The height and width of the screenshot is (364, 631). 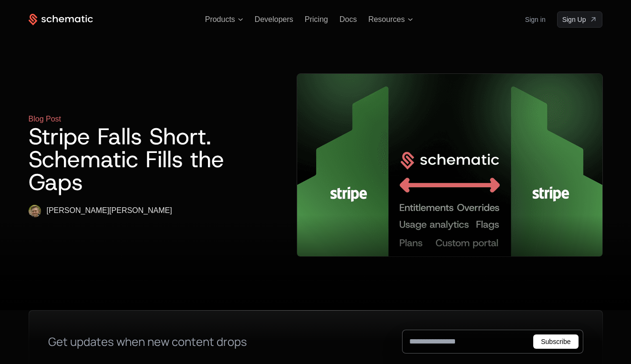 I want to click on div: Blog Post, so click(x=45, y=119).